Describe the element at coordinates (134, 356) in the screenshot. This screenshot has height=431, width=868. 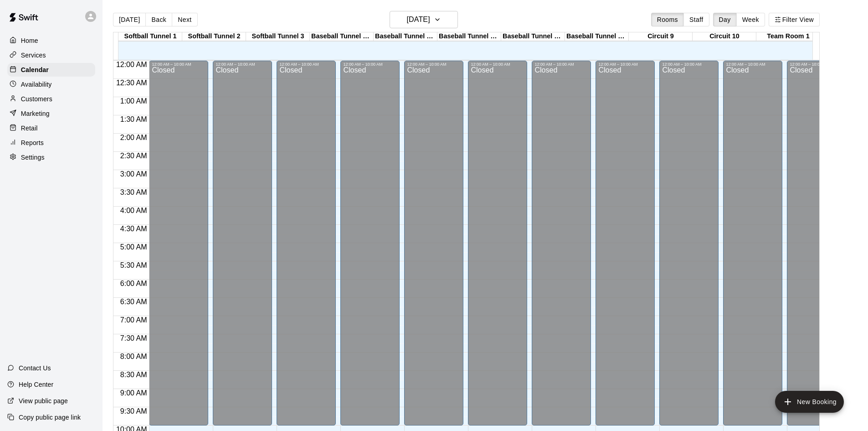
I see `span: 8:00 AM` at that location.